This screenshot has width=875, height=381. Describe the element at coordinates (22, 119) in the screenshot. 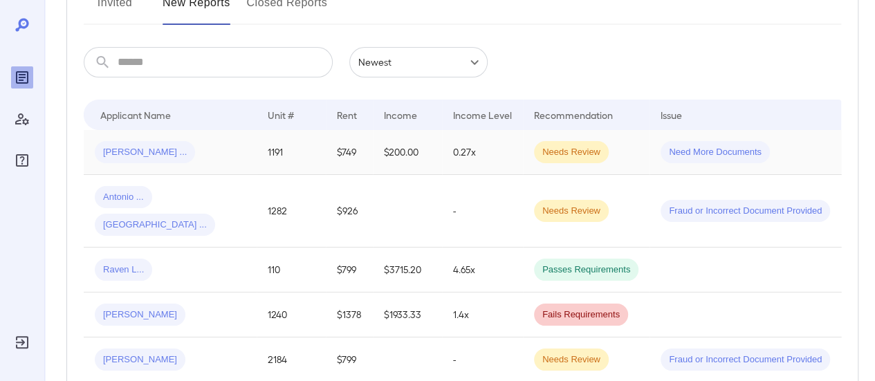

I see `div: Manage Users` at that location.